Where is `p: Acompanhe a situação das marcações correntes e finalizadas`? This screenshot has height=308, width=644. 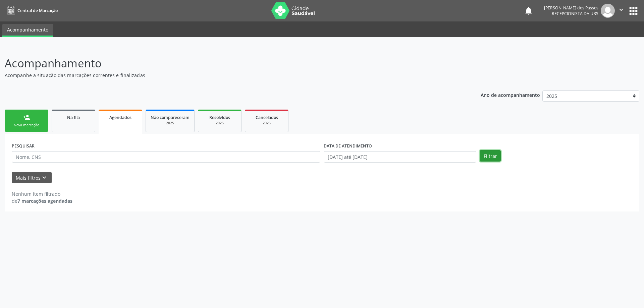 p: Acompanhe a situação das marcações correntes e finalizadas is located at coordinates (227, 75).